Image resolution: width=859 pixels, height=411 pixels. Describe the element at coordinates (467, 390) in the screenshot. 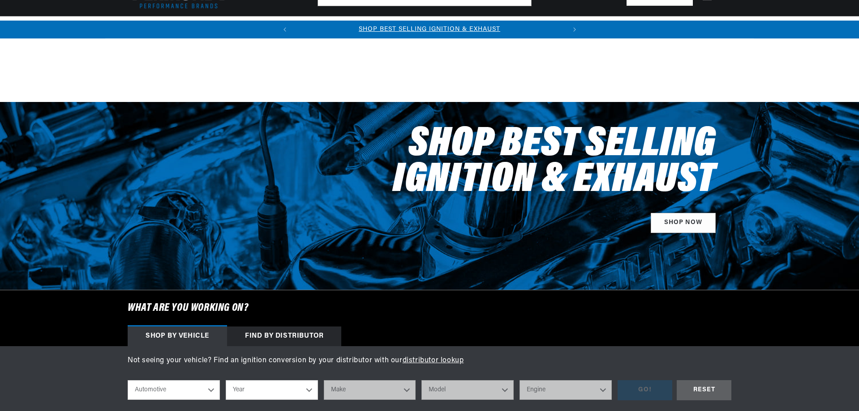

I see `select: Model` at that location.